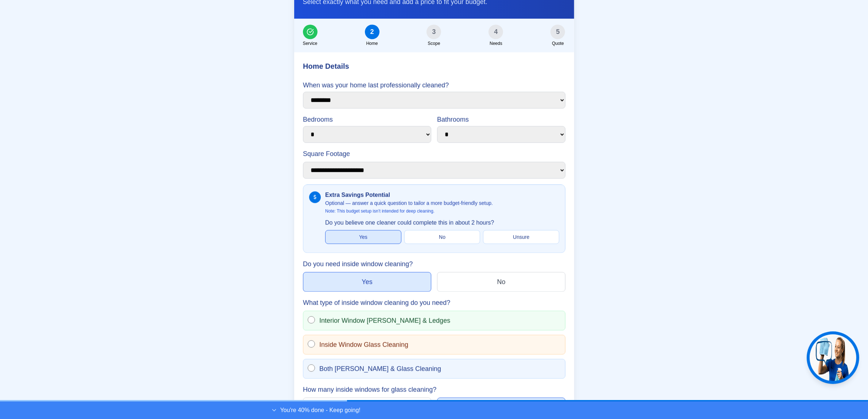 The width and height of the screenshot is (868, 419). I want to click on img: Jen, so click(833, 358).